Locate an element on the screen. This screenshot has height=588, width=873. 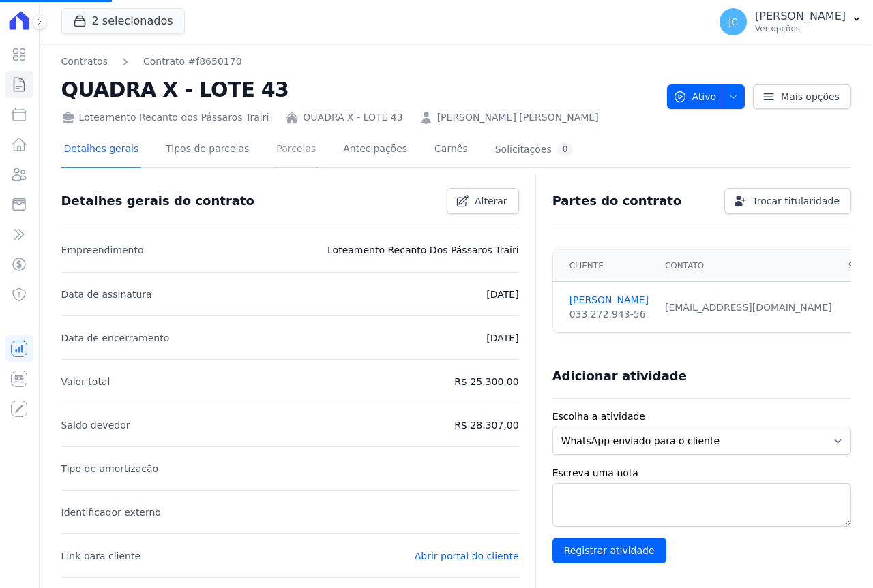
a: Solicitações0 is located at coordinates (534, 150).